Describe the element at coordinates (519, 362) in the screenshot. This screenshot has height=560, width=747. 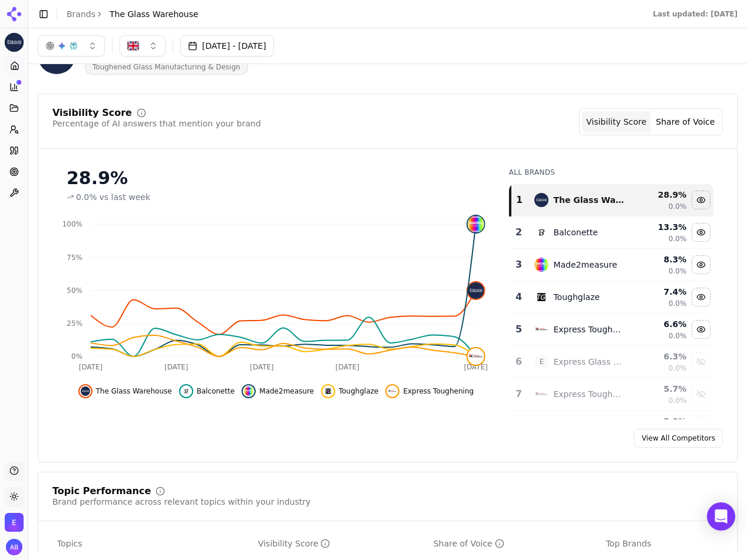
I see `div: 6` at that location.